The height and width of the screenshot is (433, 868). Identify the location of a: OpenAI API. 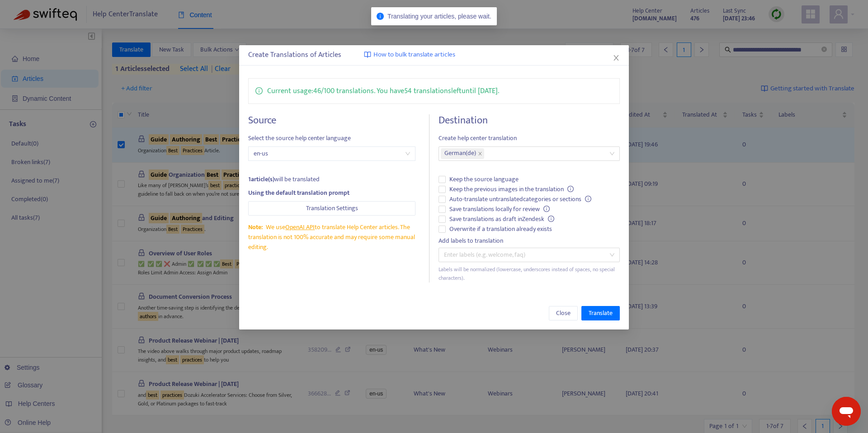
(299, 227).